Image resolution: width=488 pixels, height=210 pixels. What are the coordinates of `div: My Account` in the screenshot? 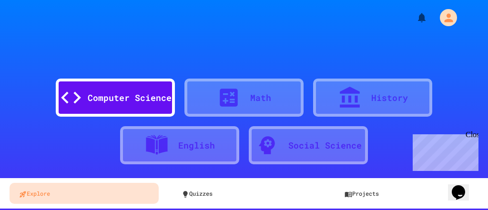 It's located at (445, 18).